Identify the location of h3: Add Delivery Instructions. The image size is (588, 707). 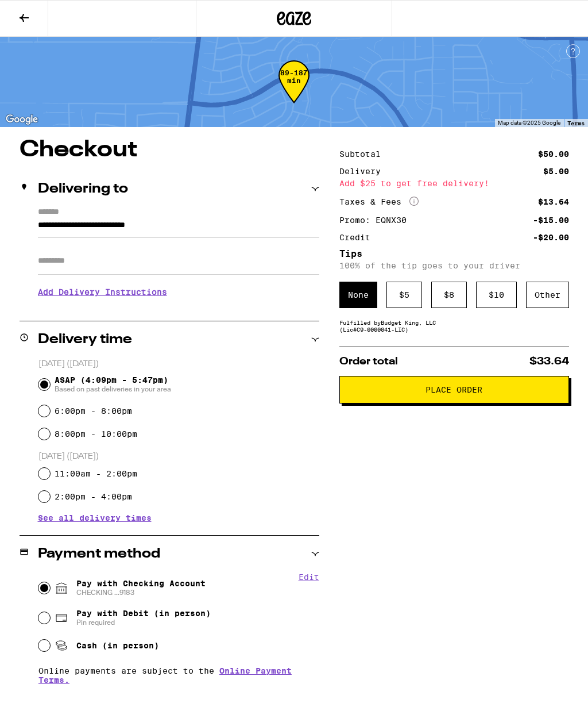
(179, 292).